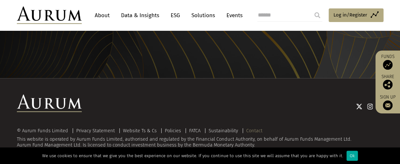 Image resolution: width=400 pixels, height=164 pixels. Describe the element at coordinates (102, 15) in the screenshot. I see `a: About` at that location.